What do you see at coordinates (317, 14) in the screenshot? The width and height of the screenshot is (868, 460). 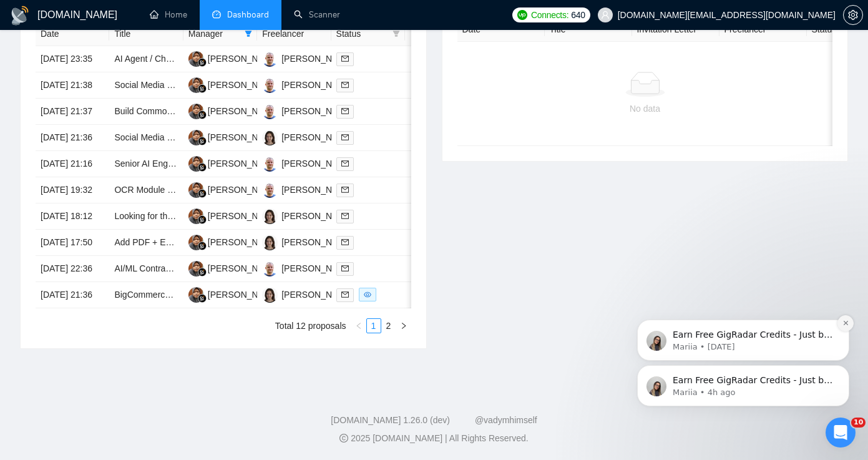 I see `a: searchScanner` at bounding box center [317, 14].